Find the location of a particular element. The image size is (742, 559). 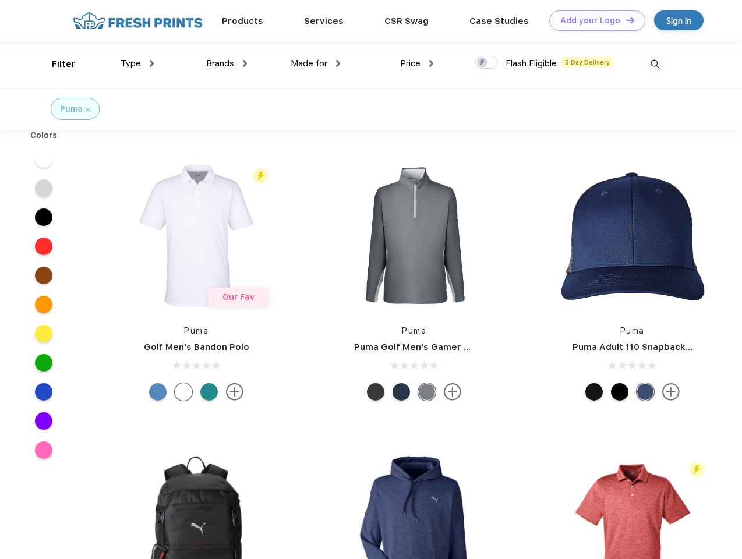

img: DT is located at coordinates (630, 20).